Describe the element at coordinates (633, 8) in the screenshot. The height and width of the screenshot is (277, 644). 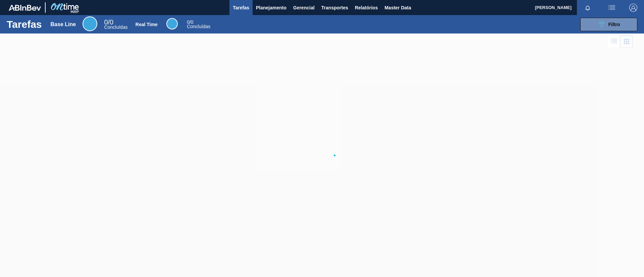
I see `img: Logout` at that location.